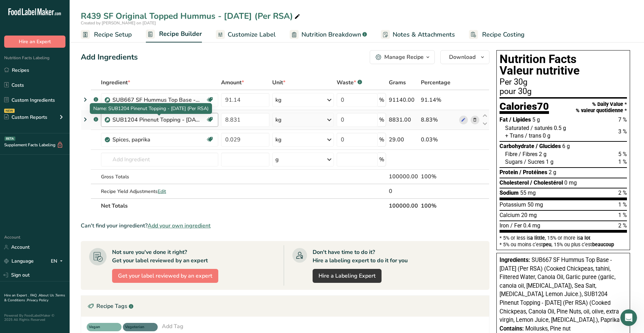 This screenshot has height=333, width=644. Describe the element at coordinates (360, 256) in the screenshot. I see `div: Don't have time to do it? Hire a labeling expert to do it for you` at that location.